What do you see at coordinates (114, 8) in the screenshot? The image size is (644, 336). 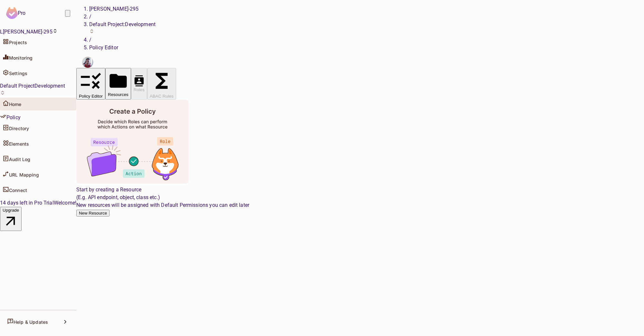 I see `span: the active workspace` at bounding box center [114, 8].